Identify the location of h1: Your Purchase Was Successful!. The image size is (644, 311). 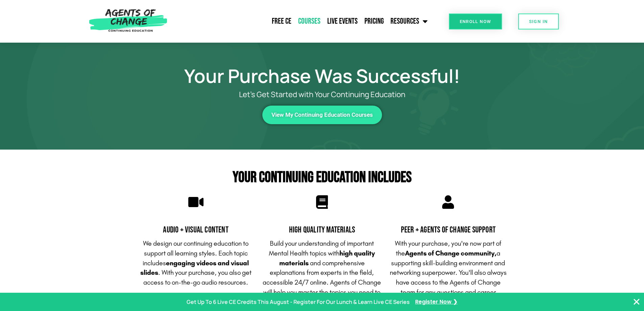
(322, 76).